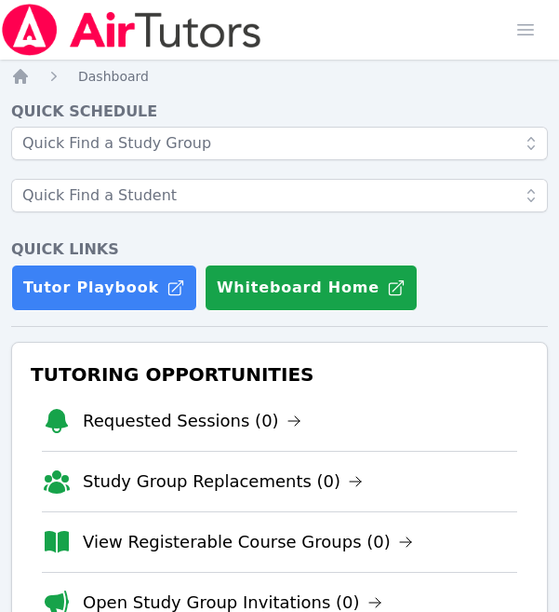  Describe the element at coordinates (279, 374) in the screenshot. I see `h3: Tutoring Opportunities` at that location.